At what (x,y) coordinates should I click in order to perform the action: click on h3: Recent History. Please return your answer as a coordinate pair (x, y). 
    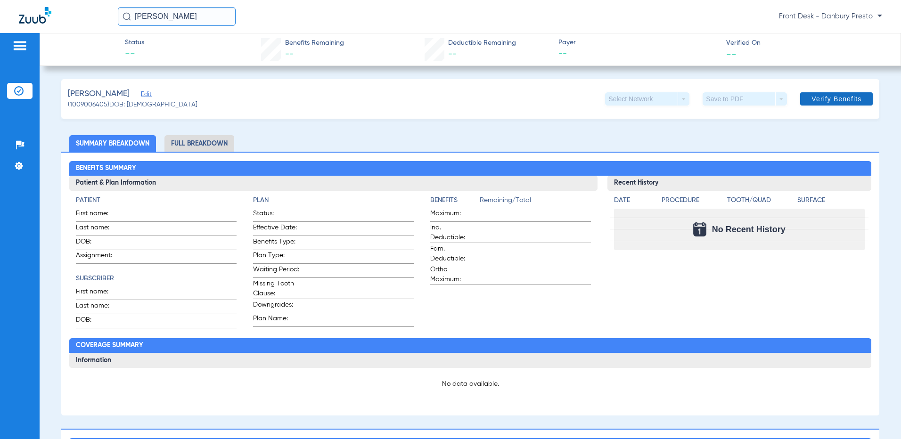
    Looking at the image, I should click on (740, 183).